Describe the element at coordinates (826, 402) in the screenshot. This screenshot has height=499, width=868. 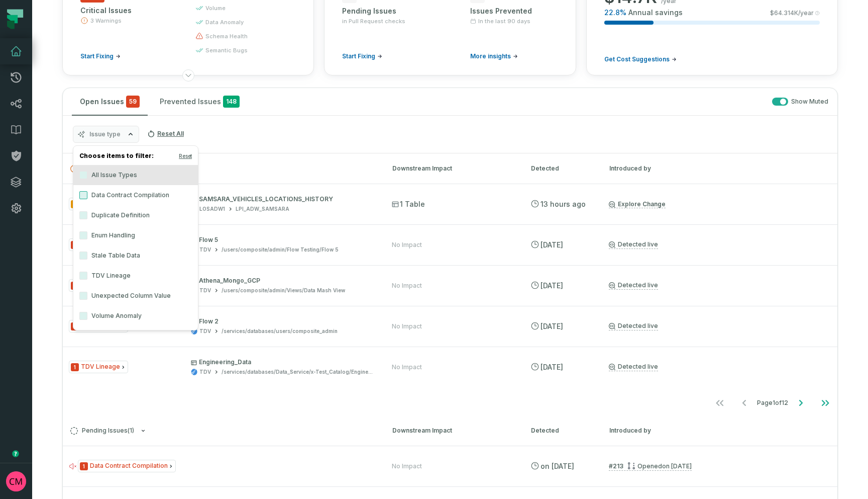
I see `button: Go to last page` at that location.